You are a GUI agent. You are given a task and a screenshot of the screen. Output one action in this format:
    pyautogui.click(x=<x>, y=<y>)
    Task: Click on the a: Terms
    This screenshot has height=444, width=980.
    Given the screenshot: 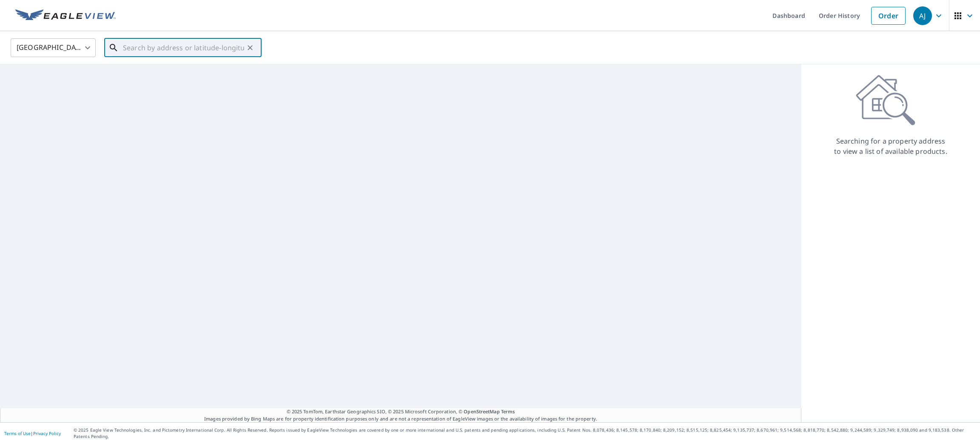 What is the action you would take?
    pyautogui.click(x=508, y=411)
    